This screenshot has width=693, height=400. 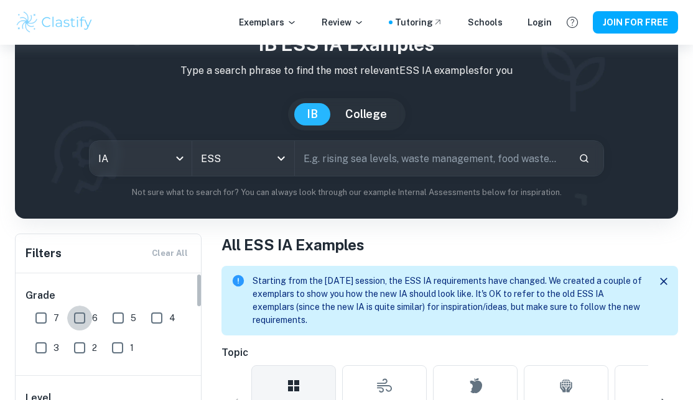 What do you see at coordinates (635, 22) in the screenshot?
I see `button: JOIN FOR FREE` at bounding box center [635, 22].